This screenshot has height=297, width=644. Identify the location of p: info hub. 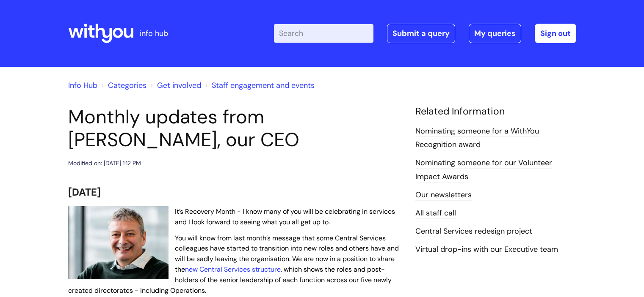
(154, 34).